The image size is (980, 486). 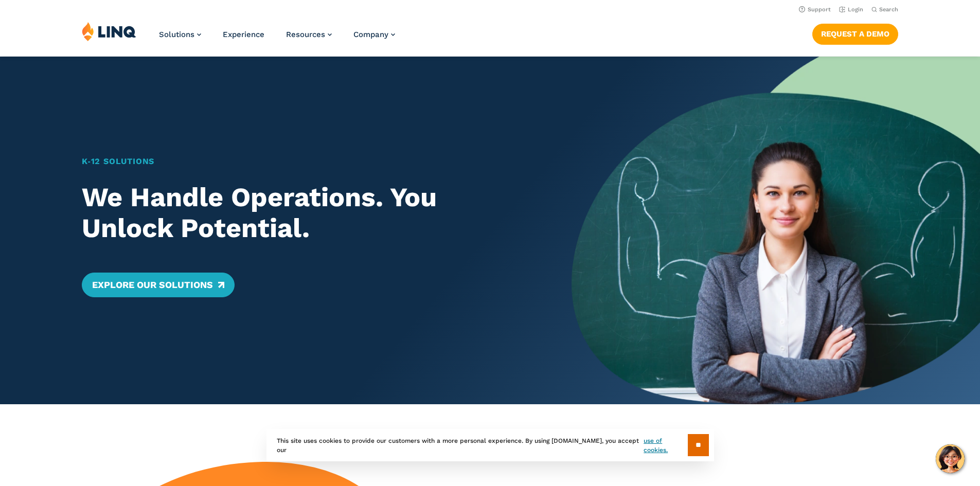 What do you see at coordinates (109, 32) in the screenshot?
I see `img: LINQ | K‑12 Software` at bounding box center [109, 32].